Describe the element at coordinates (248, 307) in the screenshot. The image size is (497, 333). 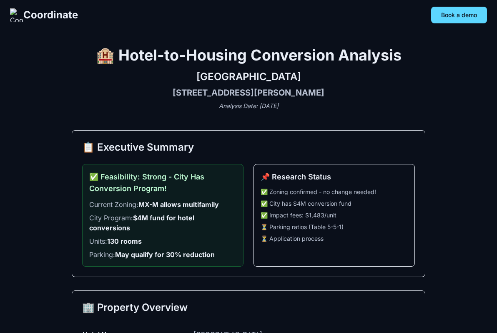
I see `h2: 🏢 Property Overview` at that location.